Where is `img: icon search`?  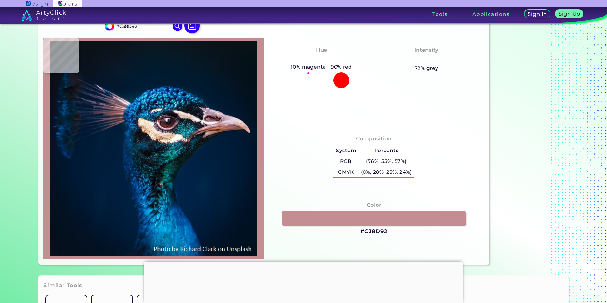
img: icon search is located at coordinates (178, 26).